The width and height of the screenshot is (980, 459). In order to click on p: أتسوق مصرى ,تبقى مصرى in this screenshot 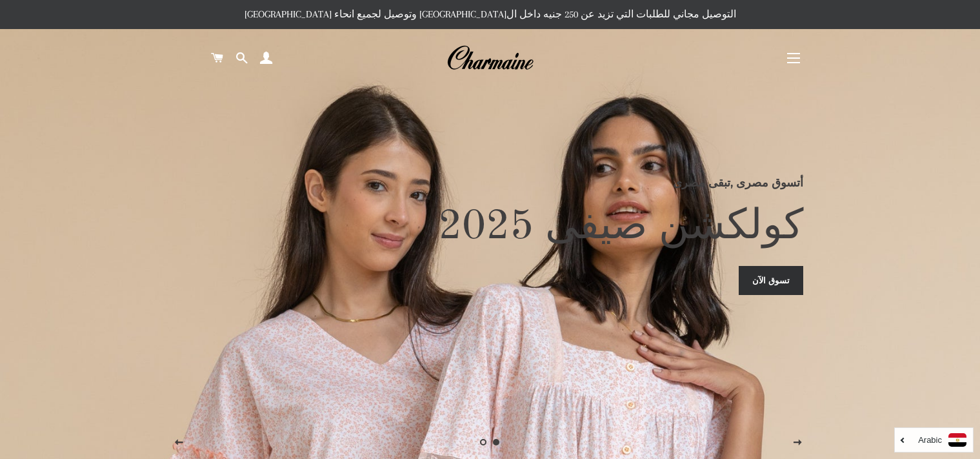, I will do `click(489, 182)`.